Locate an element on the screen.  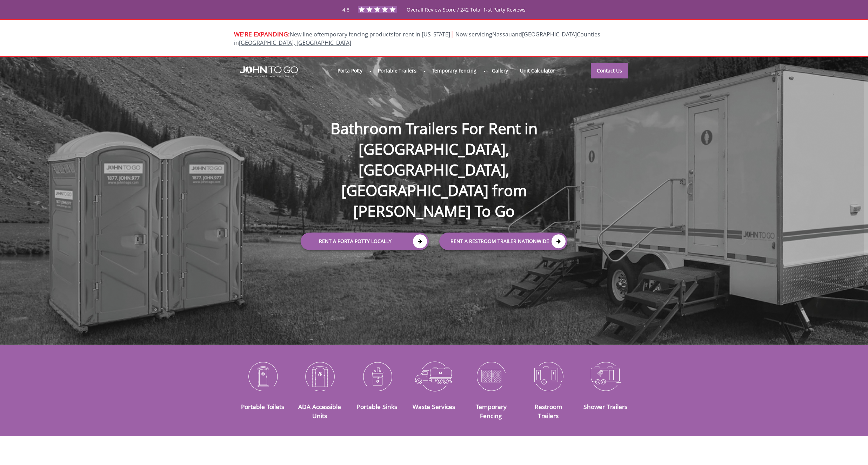
a: rent a RESTROOM TRAILER Nationwide is located at coordinates (503, 241).